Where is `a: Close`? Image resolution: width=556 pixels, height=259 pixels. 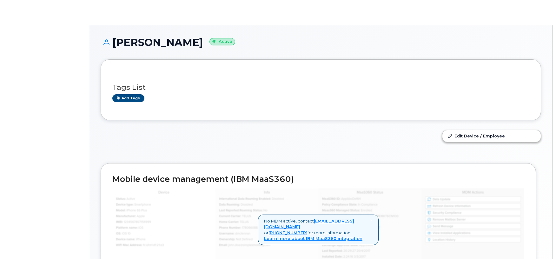 a: Close is located at coordinates (371, 220).